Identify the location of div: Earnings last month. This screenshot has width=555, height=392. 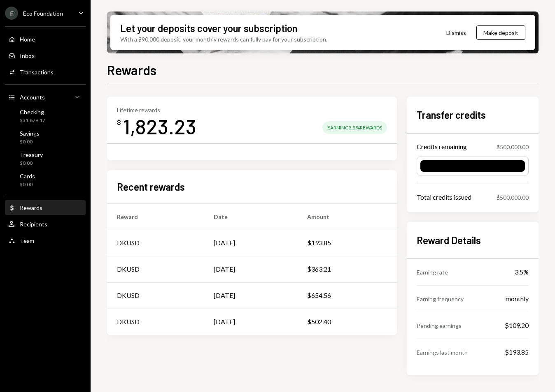
(442, 353).